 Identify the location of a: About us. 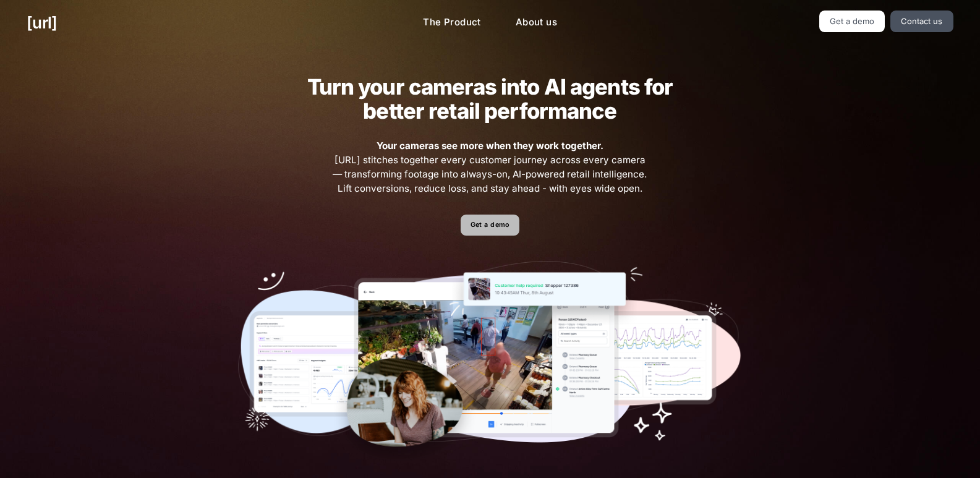
(536, 22).